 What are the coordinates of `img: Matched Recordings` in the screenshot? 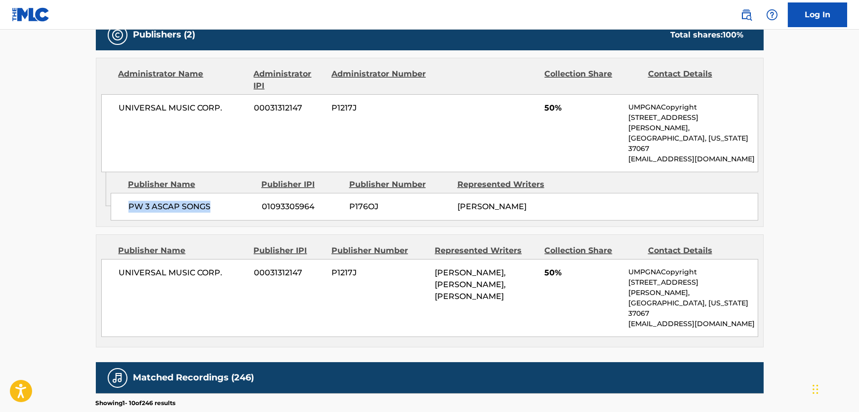 It's located at (118, 378).